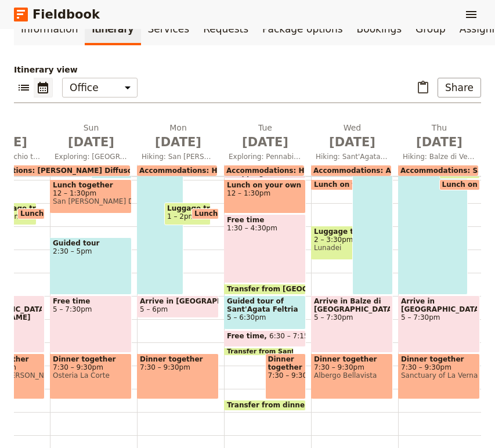 This screenshot has height=448, width=495. Describe the element at coordinates (345, 240) in the screenshot. I see `span: 2 – 3:30pm` at that location.